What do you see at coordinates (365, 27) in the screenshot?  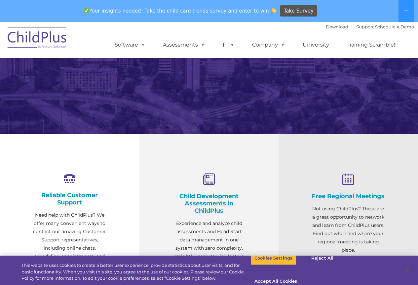 I see `a: Support` at bounding box center [365, 27].